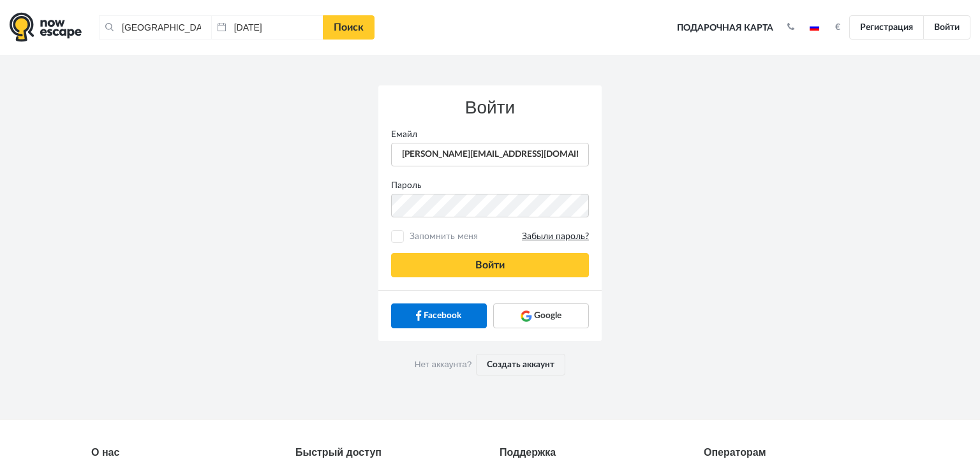 The height and width of the screenshot is (466, 980). What do you see at coordinates (548, 316) in the screenshot?
I see `span: Google` at bounding box center [548, 316].